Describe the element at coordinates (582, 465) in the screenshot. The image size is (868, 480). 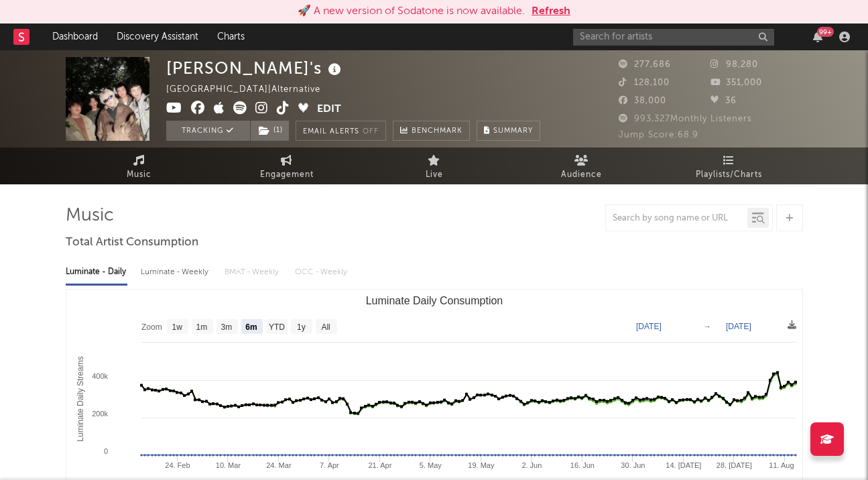
I see `text: 16. Jun` at that location.